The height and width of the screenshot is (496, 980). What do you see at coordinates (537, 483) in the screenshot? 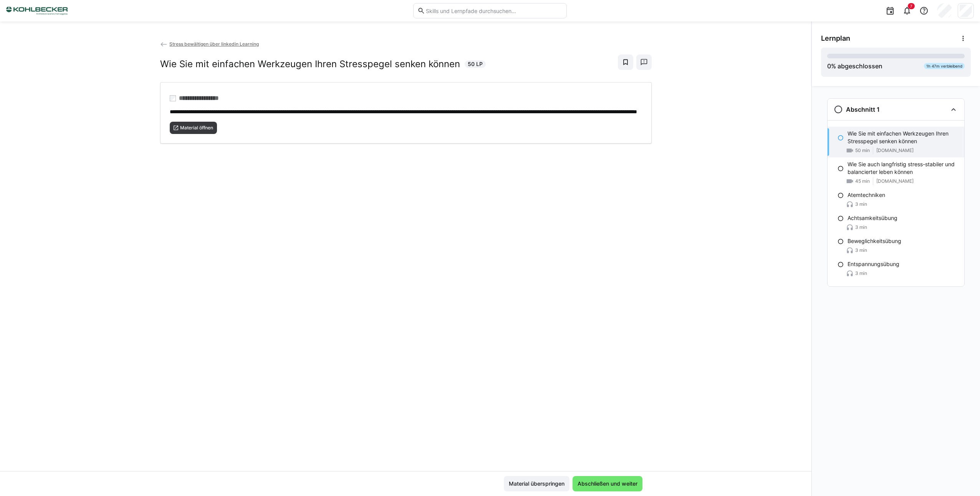
I see `button: Material überspringen` at bounding box center [537, 483].